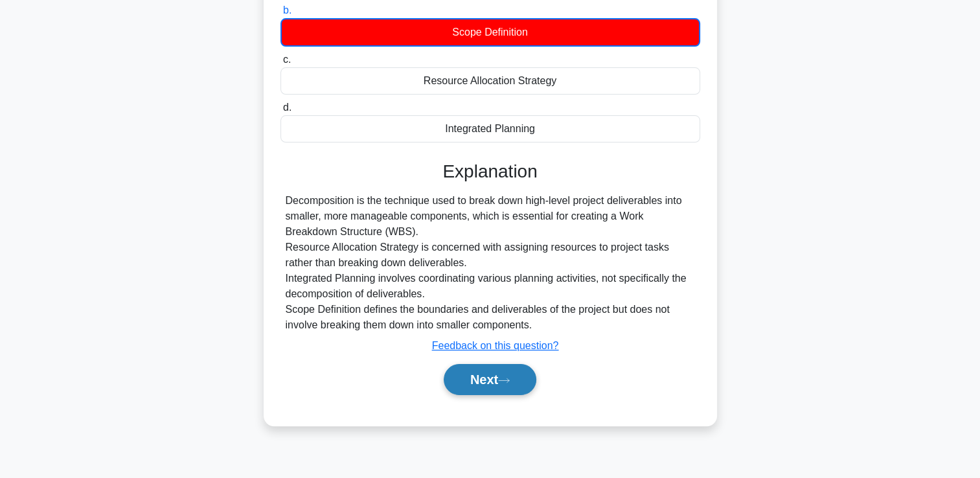 Image resolution: width=980 pixels, height=478 pixels. I want to click on div: Decomposition is the technique used to break down high-level project deliverables into smaller, m..., so click(490, 263).